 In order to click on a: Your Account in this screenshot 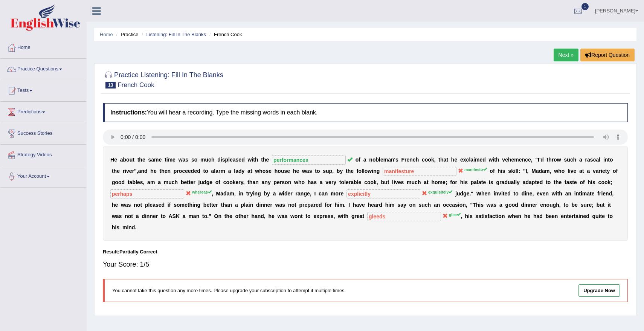, I will do `click(43, 176)`.